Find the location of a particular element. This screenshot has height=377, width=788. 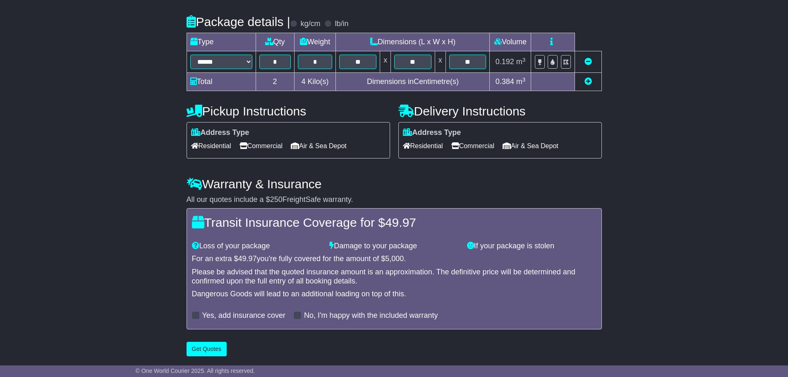

h4: Delivery Instructions is located at coordinates (500, 111).